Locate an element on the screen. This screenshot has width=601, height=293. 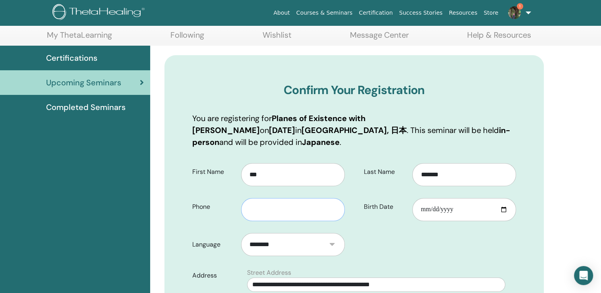
a: Wishlist is located at coordinates (277, 38).